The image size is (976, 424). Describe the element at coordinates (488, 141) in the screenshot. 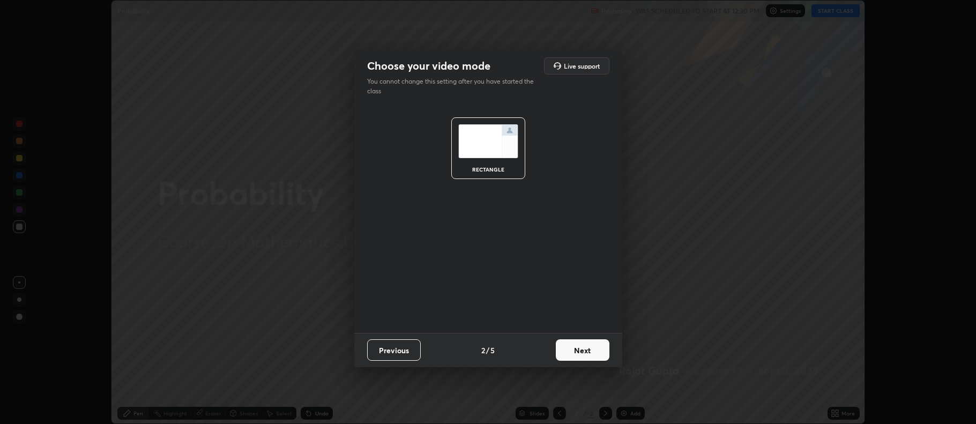

I see `img: normalScreenIcon.ae25ed63.svg` at that location.